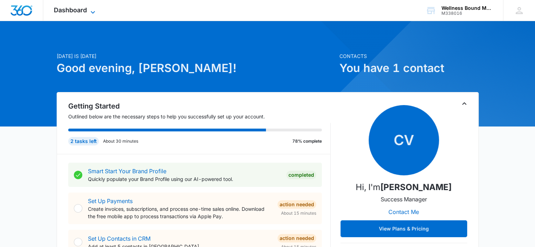 The width and height of the screenshot is (535, 247). I want to click on h1: You have 1 contact, so click(409, 68).